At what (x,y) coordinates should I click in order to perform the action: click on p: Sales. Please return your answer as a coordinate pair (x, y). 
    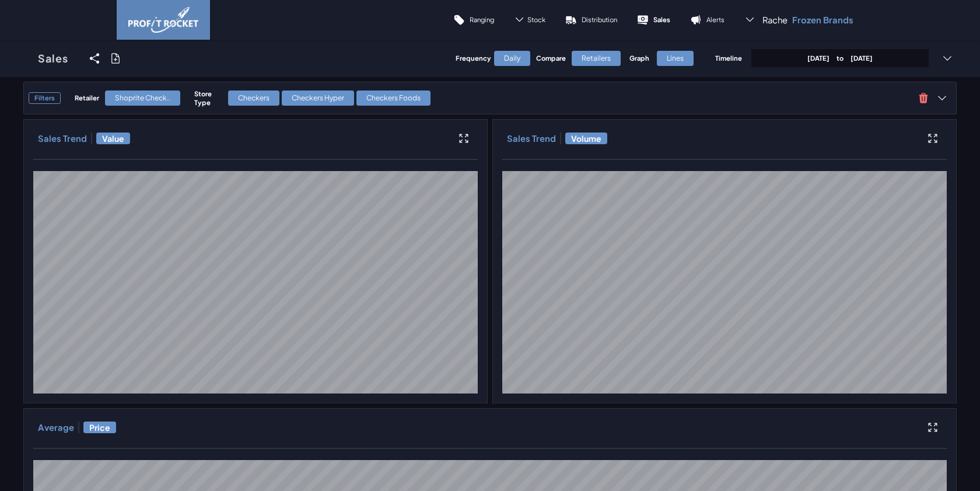
    Looking at the image, I should click on (662, 19).